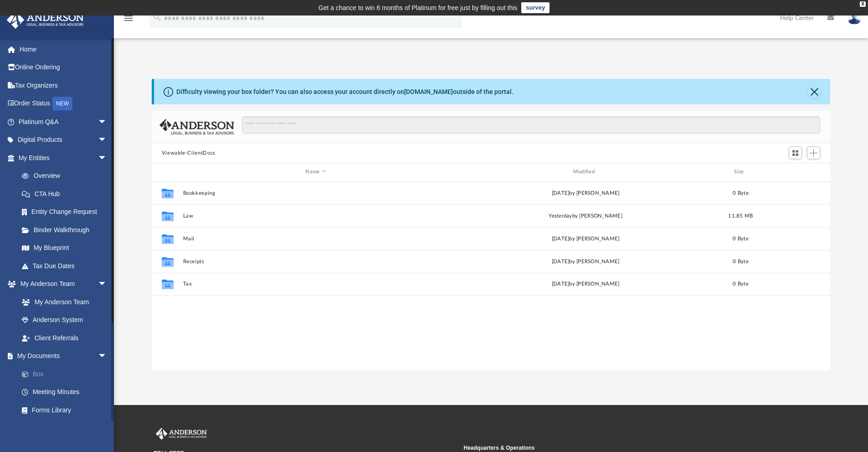 Image resolution: width=868 pixels, height=452 pixels. I want to click on a: Forms Library, so click(65, 410).